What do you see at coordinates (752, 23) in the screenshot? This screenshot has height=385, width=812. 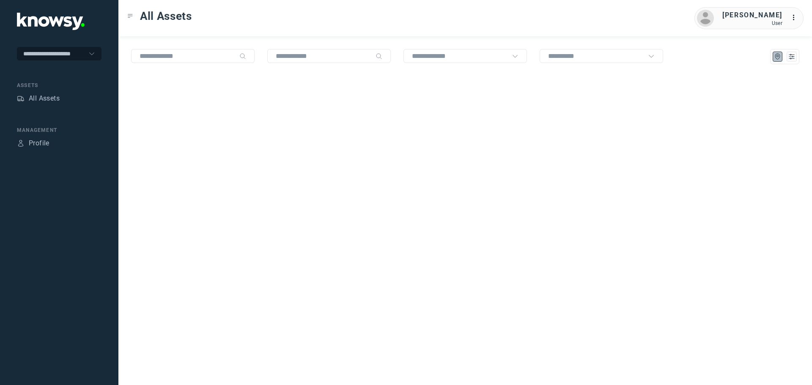 I see `div: User` at bounding box center [752, 23].